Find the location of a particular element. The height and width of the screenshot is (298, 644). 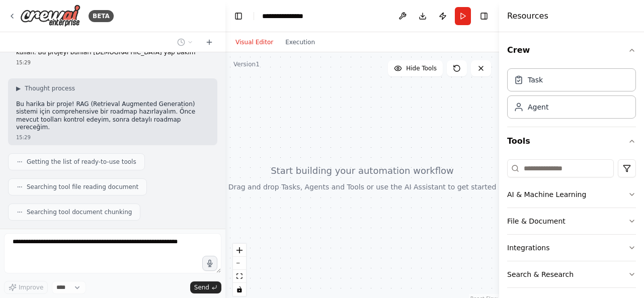

div: BETA is located at coordinates (101, 16).